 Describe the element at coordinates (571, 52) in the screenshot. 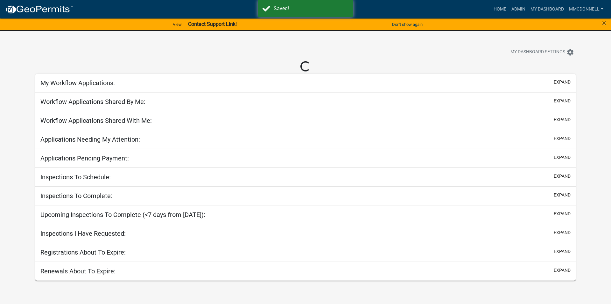

I see `i: settings` at that location.